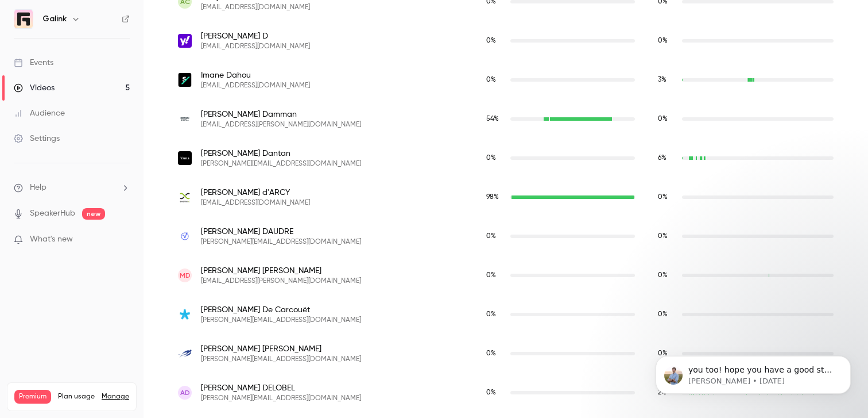 The image size is (868, 418). Describe the element at coordinates (185, 393) in the screenshot. I see `span: AD` at that location.